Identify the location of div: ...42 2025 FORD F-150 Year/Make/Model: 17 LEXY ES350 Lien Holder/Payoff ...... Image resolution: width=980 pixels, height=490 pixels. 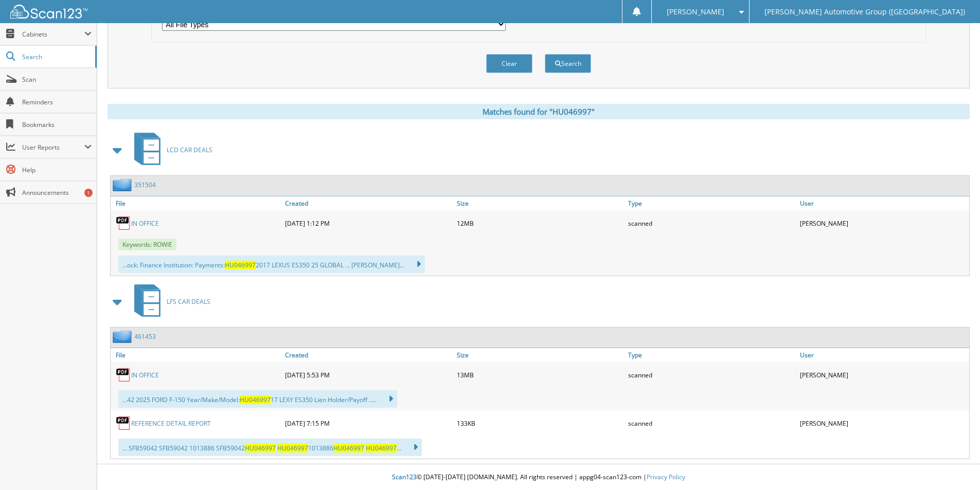
(258, 399).